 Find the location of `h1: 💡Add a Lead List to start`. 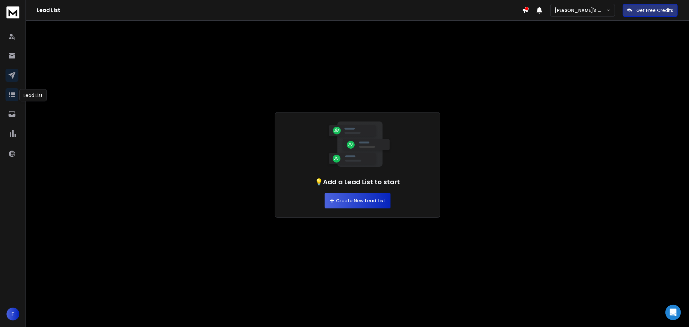

h1: 💡Add a Lead List to start is located at coordinates (357, 182).